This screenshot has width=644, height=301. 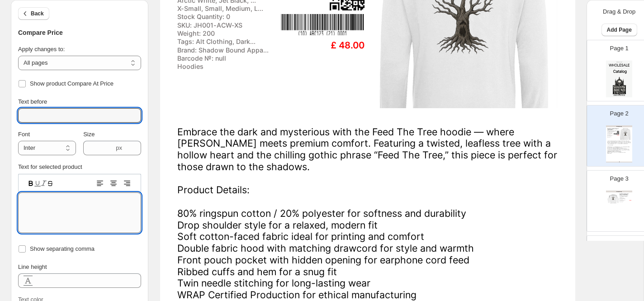 What do you see at coordinates (629, 200) in the screenshot?
I see `div: £ 40.00` at bounding box center [629, 200].